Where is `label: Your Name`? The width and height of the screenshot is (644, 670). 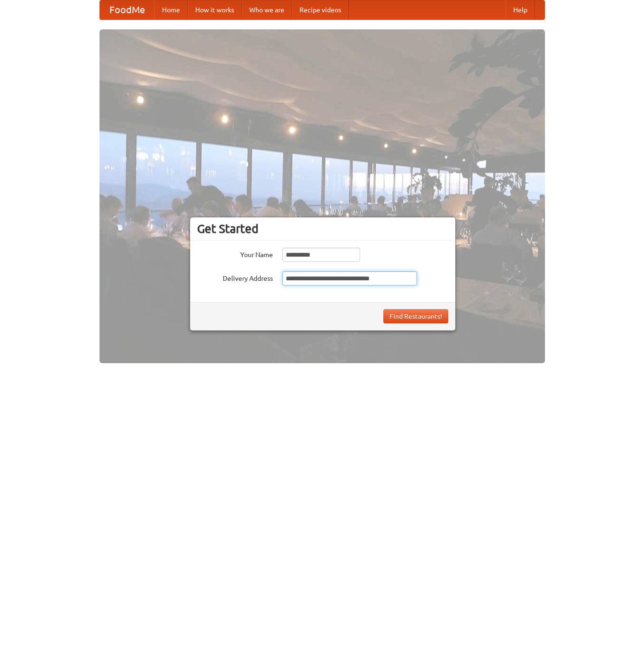
label: Your Name is located at coordinates (235, 253).